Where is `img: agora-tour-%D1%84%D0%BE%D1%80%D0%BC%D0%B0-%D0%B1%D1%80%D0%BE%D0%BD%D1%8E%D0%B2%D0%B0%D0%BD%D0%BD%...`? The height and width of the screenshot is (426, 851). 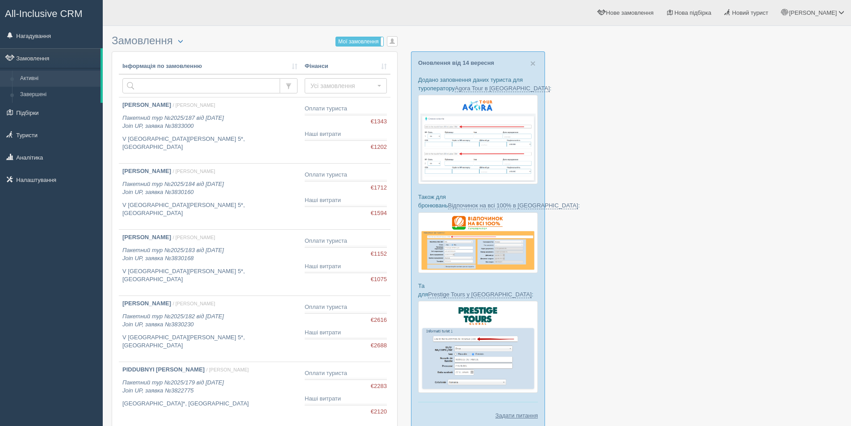
img: agora-tour-%D1%84%D0%BE%D1%80%D0%BC%D0%B0-%D0%B1%D1%80%D0%BE%D0%BD%D1%8E%D0%B2%D0%B0%D0%BD%D0%BD%... is located at coordinates (478, 139).